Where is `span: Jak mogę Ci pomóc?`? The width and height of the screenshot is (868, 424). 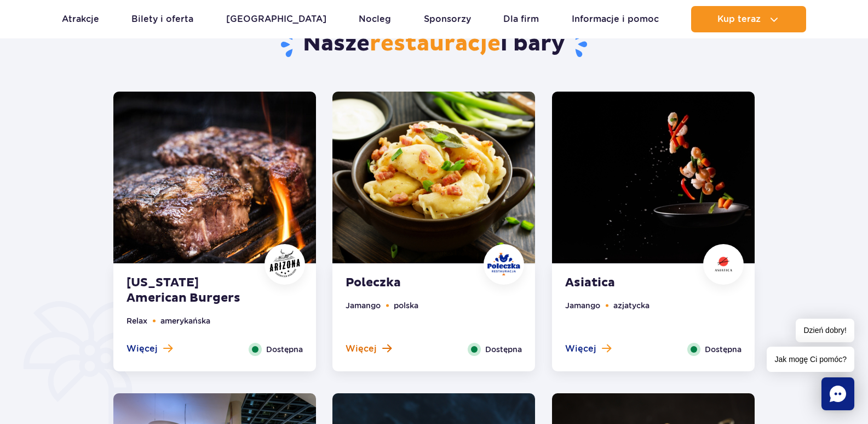
span: Jak mogę Ci pomóc? is located at coordinates (811, 359).